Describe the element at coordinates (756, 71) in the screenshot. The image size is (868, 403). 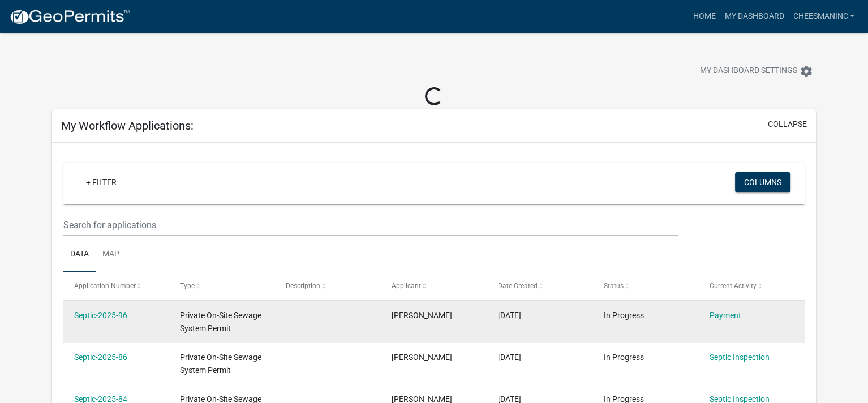
I see `button: My Dashboard Settingssettings` at that location.